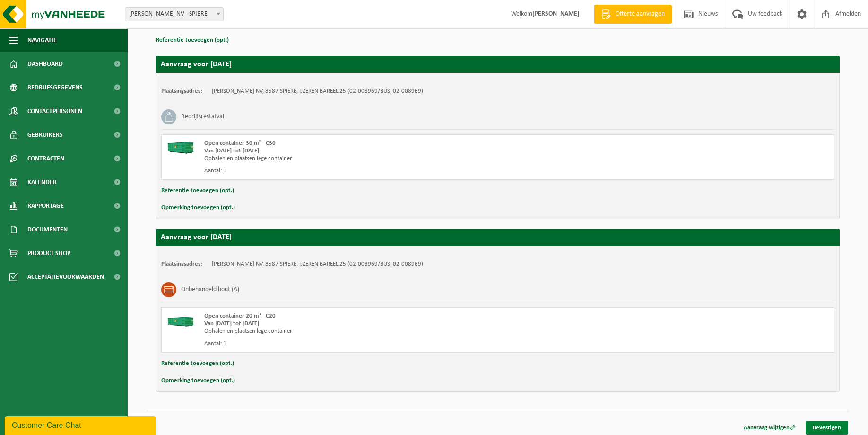 The width and height of the screenshot is (868, 435). What do you see at coordinates (48, 230) in the screenshot?
I see `span: Documenten` at bounding box center [48, 230].